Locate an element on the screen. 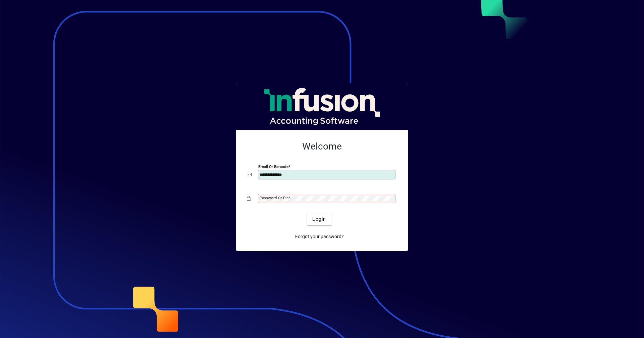 The image size is (644, 338). span: Login is located at coordinates (319, 219).